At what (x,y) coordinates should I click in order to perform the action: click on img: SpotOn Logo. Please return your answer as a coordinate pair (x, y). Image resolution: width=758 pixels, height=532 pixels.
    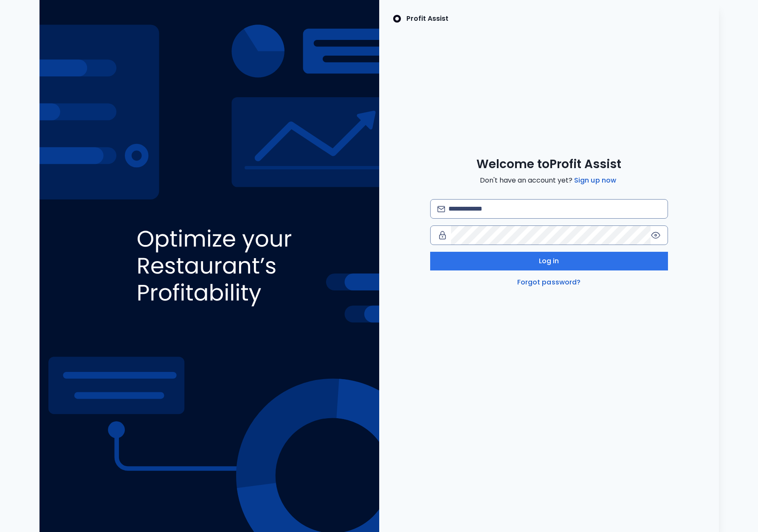
    Looking at the image, I should click on (397, 19).